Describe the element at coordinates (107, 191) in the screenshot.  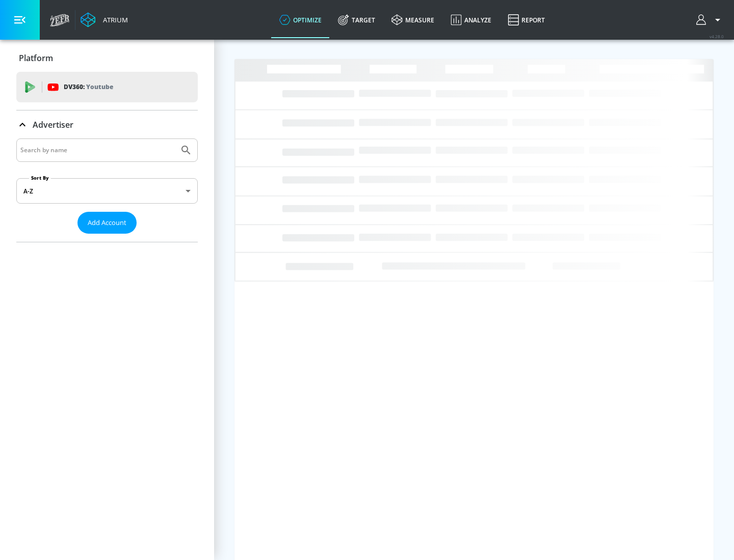
I see `div: A-Z` at that location.